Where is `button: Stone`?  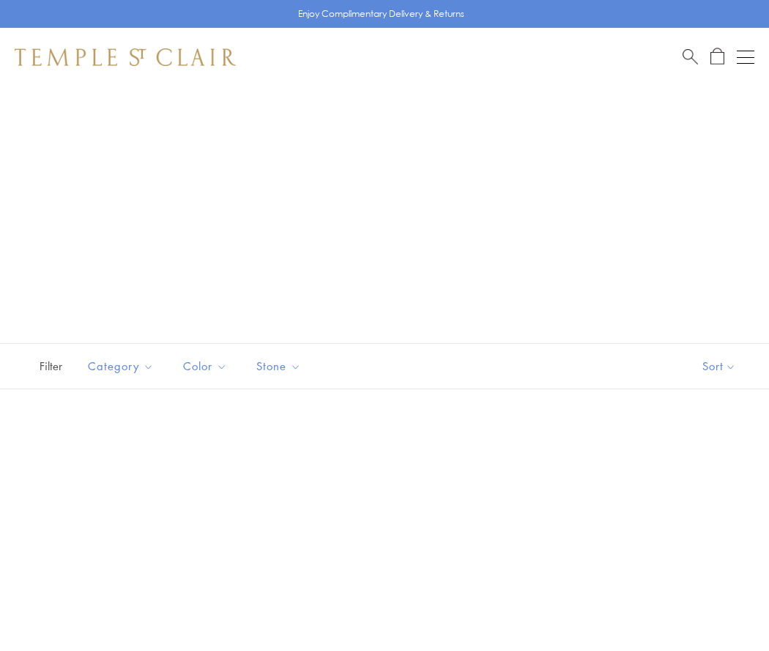 button: Stone is located at coordinates (278, 366).